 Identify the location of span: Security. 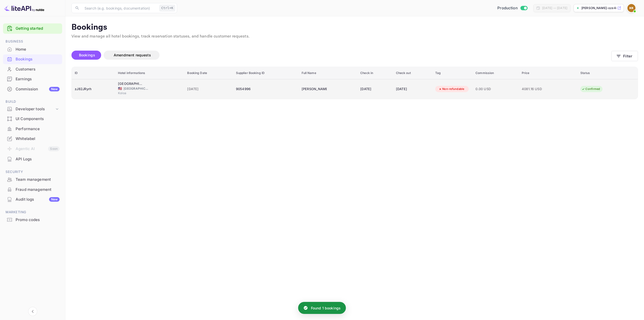
(33, 172).